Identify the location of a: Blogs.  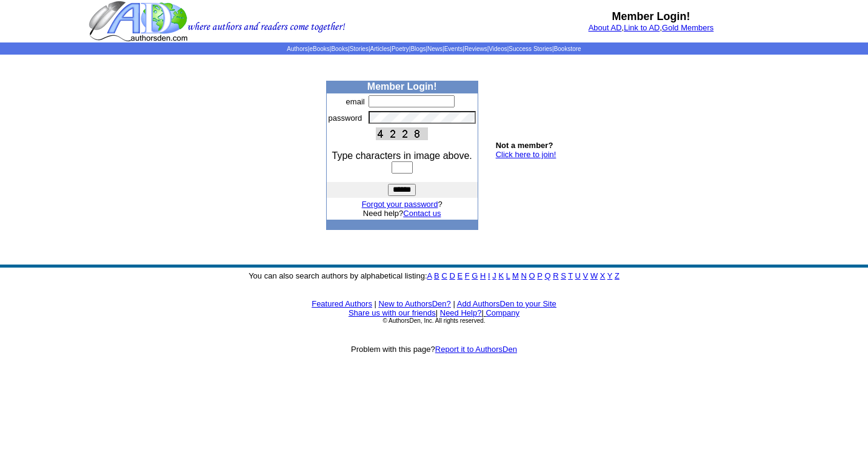
(418, 49).